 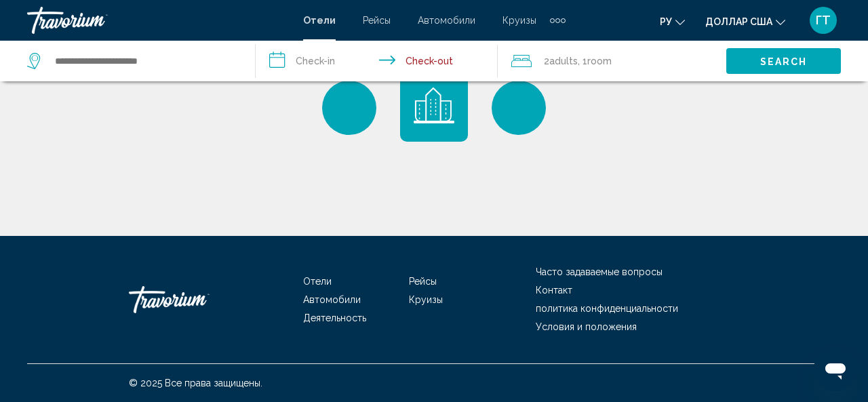 I want to click on a: Часто задаваемые вопросы, so click(x=599, y=272).